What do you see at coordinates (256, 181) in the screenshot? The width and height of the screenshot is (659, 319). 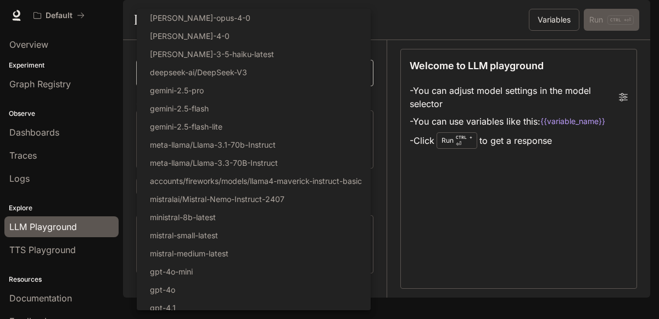 I see `p: accounts/fireworks/models/llama4-maverick-instruct-basic` at bounding box center [256, 181].